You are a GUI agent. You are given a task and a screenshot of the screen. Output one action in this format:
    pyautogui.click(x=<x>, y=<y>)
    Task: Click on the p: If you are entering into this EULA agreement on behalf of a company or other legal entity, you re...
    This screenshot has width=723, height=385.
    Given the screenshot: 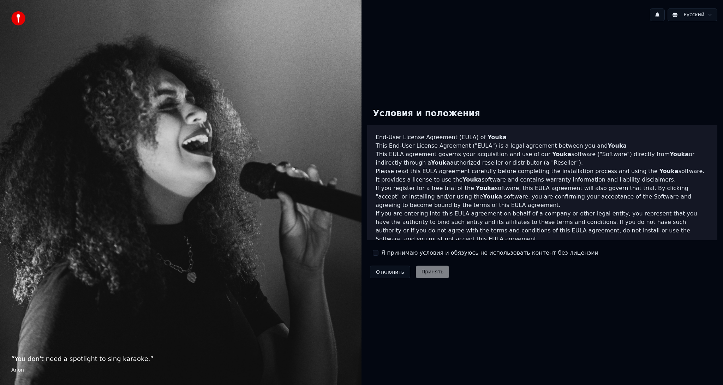 What is the action you would take?
    pyautogui.click(x=542, y=226)
    